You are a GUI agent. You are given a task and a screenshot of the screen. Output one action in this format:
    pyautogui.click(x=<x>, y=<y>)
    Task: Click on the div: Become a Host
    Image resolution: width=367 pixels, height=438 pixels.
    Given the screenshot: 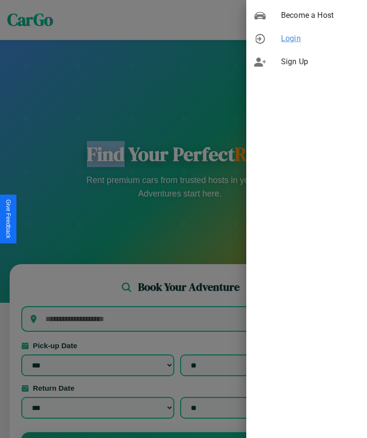 What is the action you would take?
    pyautogui.click(x=306, y=15)
    